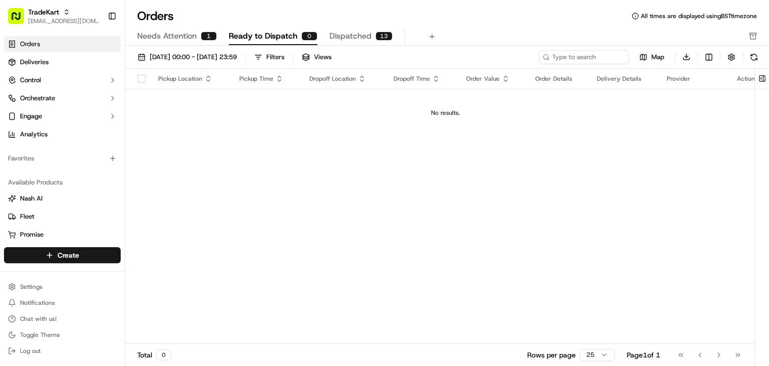  What do you see at coordinates (155, 16) in the screenshot?
I see `h1: Orders` at bounding box center [155, 16].